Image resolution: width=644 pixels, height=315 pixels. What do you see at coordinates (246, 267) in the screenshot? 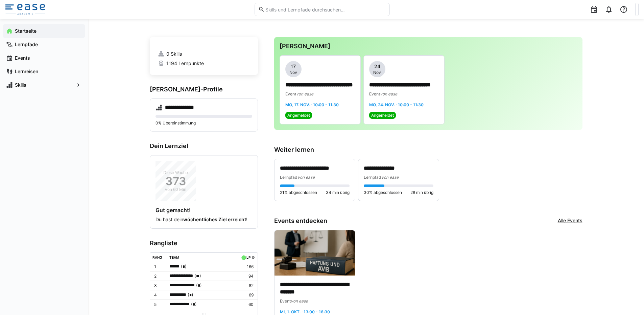
I see `p: 166` at bounding box center [246, 267].